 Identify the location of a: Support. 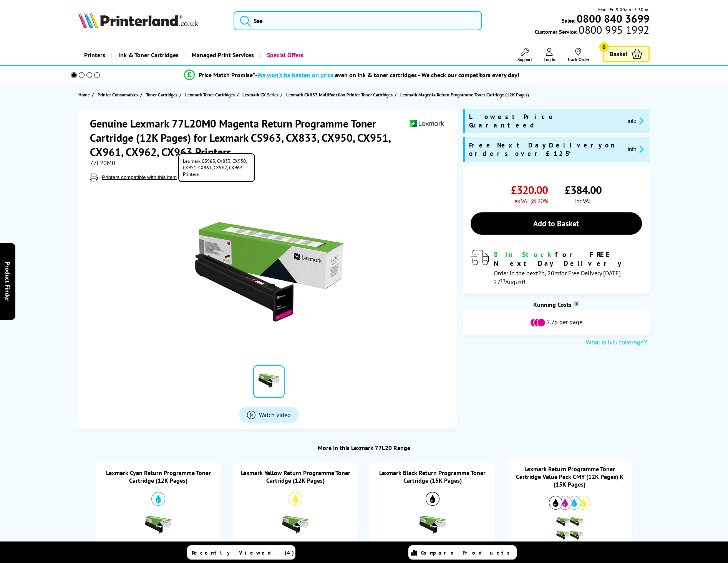
(525, 55).